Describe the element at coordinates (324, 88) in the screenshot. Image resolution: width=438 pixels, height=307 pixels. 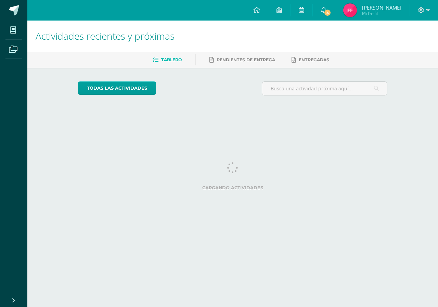
I see `input: Busca una actividad próxima aquí...` at that location.